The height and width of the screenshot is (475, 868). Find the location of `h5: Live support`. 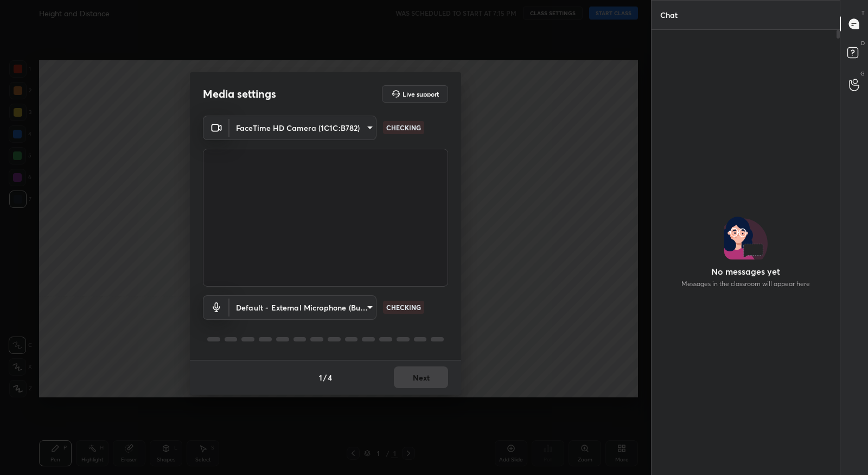

h5: Live support is located at coordinates (420, 94).